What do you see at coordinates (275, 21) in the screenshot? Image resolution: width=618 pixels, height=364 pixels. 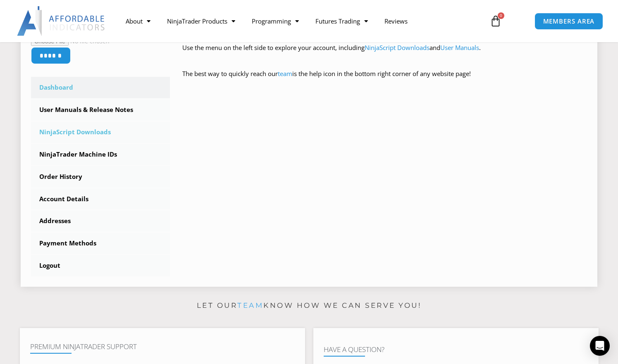 I see `a: Programming` at bounding box center [275, 21].